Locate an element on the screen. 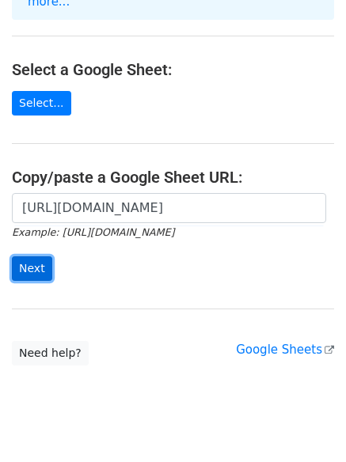 This screenshot has height=462, width=346. h4: Select a Google Sheet: is located at coordinates (173, 70).